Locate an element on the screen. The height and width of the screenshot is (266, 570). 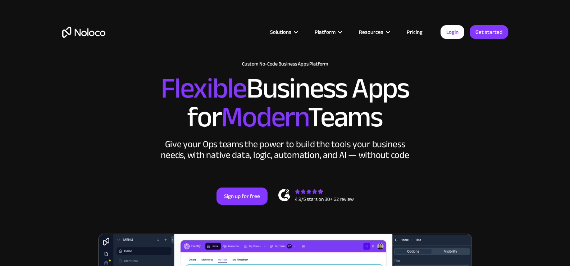
div: Give your Ops teams the power to build the tools your business needs, with native data, logic, au... is located at coordinates (285, 150).